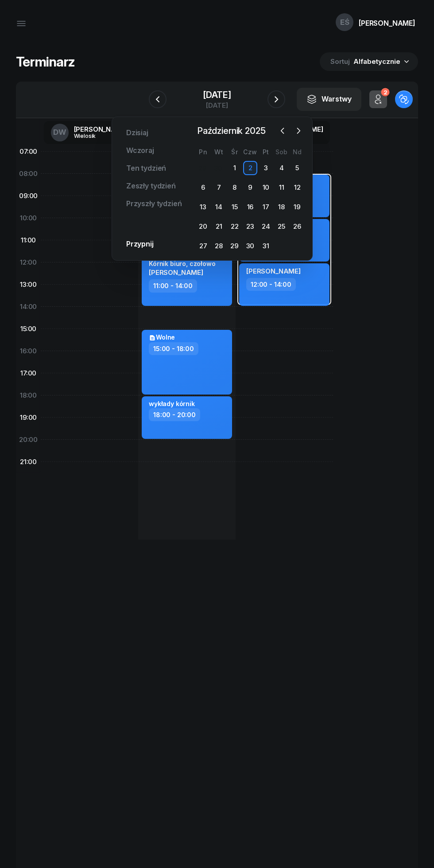 Image resolution: width=434 pixels, height=868 pixels. Describe the element at coordinates (219, 188) in the screenshot. I see `div: 7` at that location.